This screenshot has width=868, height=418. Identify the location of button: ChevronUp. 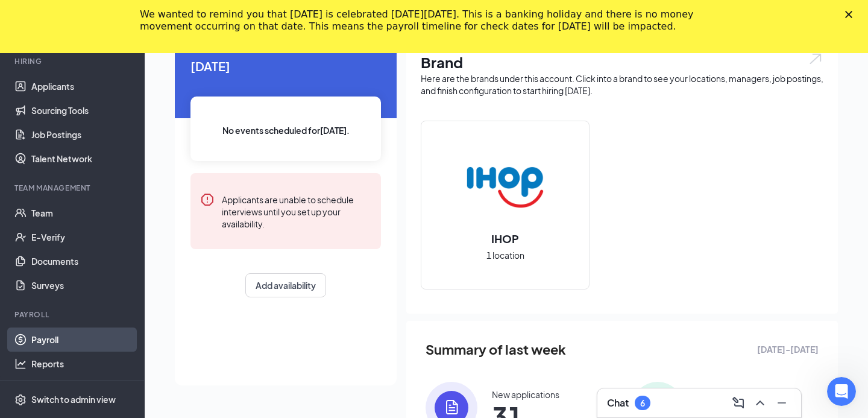
(760, 403).